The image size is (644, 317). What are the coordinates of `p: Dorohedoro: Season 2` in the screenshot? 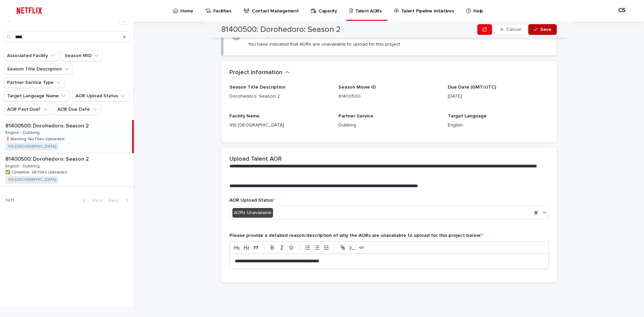 It's located at (280, 96).